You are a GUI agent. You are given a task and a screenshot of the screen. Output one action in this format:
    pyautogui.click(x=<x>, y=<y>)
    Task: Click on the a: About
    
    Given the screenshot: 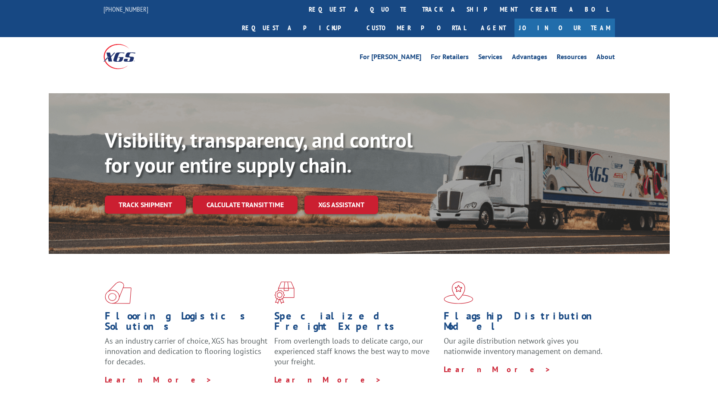 What is the action you would take?
    pyautogui.click(x=606, y=58)
    